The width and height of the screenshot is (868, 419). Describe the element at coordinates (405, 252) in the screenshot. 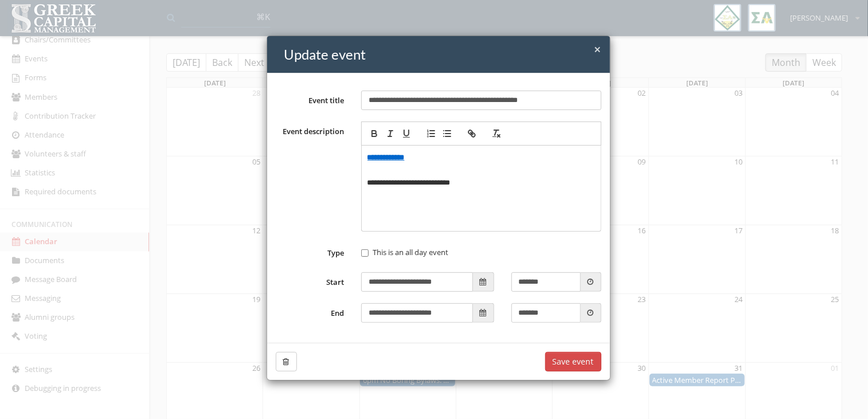

I see `label: This is an all day event` at that location.